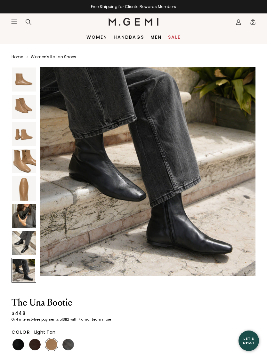 The image size is (267, 359). I want to click on img: Gunmetal, so click(68, 345).